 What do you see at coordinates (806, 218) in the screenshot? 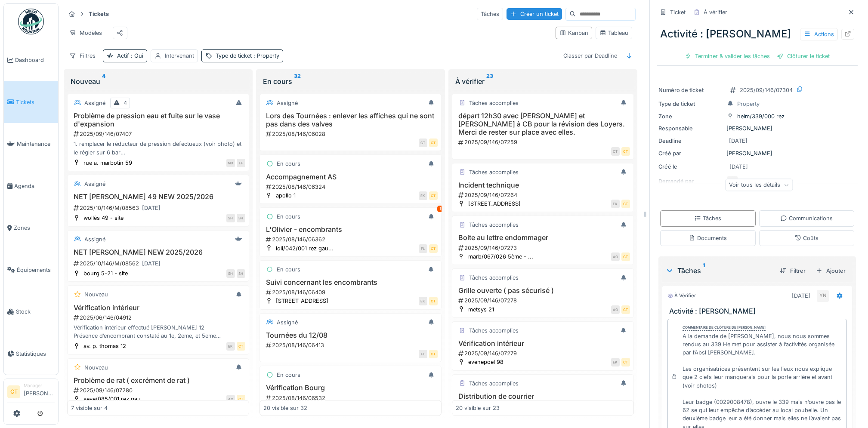
I see `div: Communications` at bounding box center [806, 218].